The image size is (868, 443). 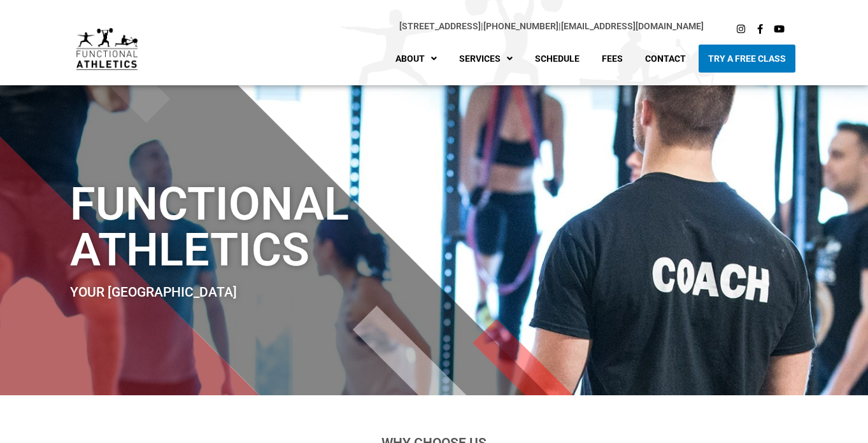 I want to click on img: default-logo, so click(x=107, y=49).